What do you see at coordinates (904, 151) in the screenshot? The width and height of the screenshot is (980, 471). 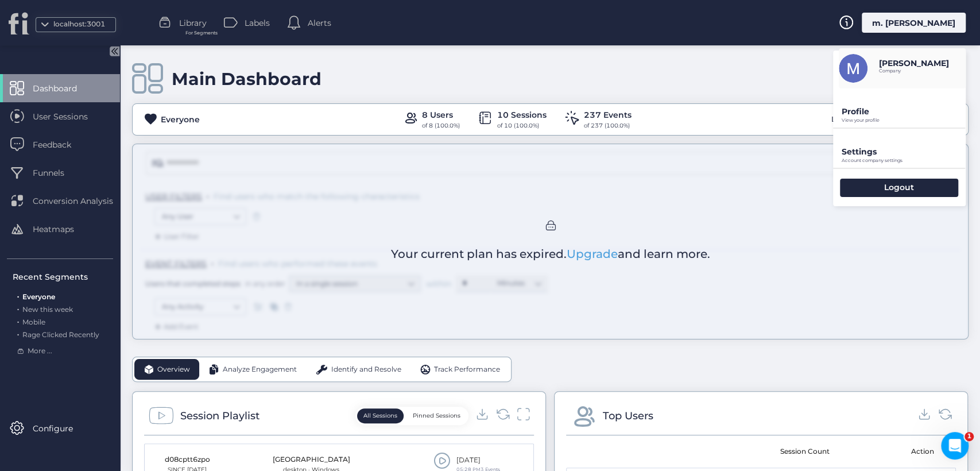 I see `p: Settings` at bounding box center [904, 151].